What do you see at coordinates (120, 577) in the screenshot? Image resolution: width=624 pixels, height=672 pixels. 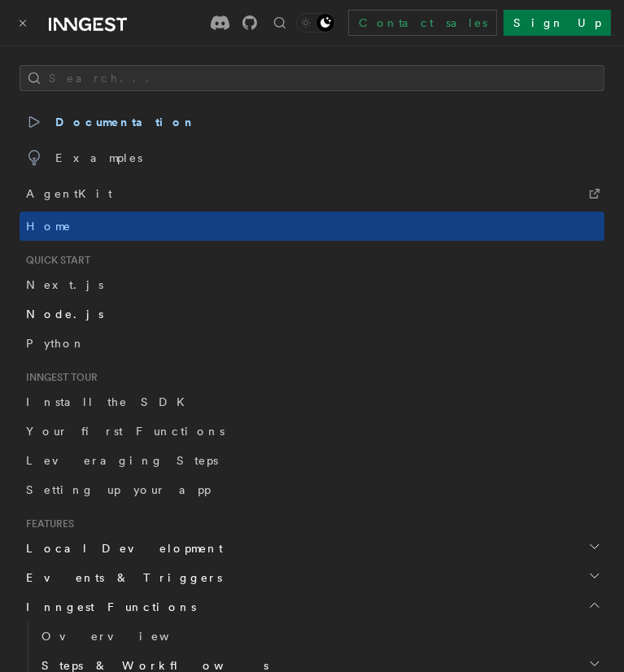 I see `span: Events & Triggers` at bounding box center [120, 577].